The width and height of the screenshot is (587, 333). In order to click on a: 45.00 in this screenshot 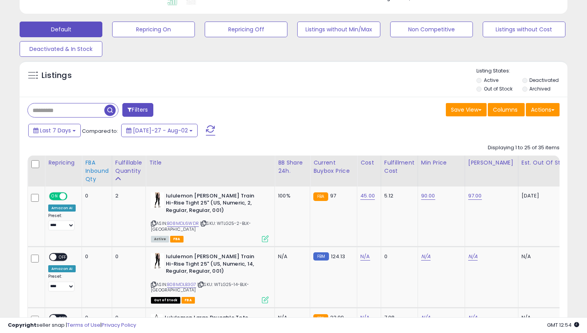, I will do `click(368, 196)`.